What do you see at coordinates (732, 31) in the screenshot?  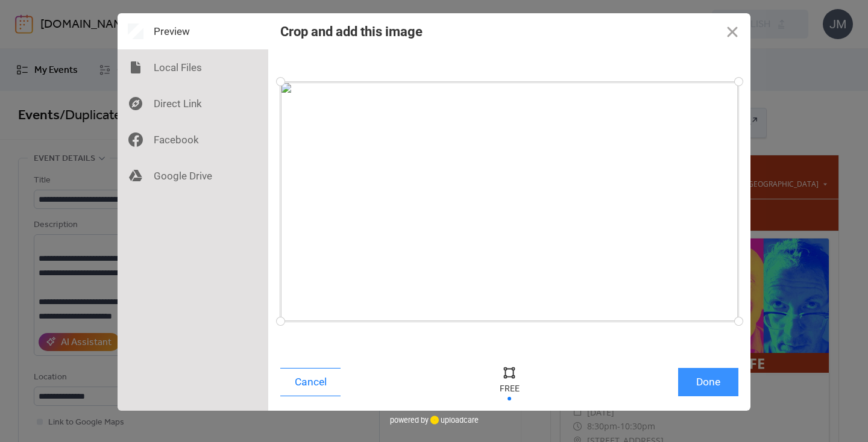 I see `button: Close` at bounding box center [732, 31].